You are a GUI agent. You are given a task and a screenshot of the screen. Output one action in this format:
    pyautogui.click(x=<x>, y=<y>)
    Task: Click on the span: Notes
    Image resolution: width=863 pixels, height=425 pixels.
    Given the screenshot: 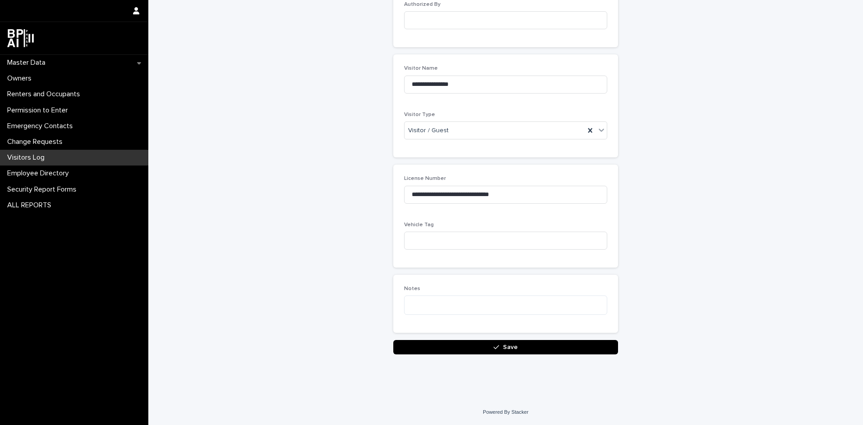 What is the action you would take?
    pyautogui.click(x=412, y=288)
    